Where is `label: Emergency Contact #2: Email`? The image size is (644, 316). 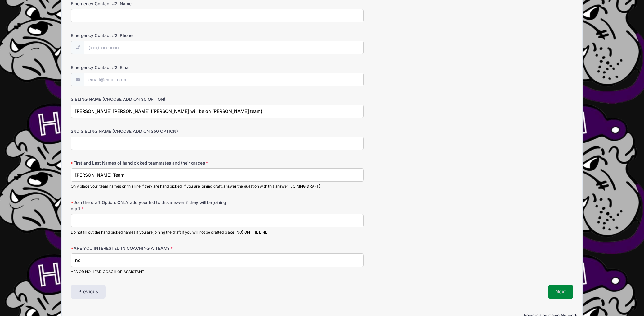
label: Emergency Contact #2: Email is located at coordinates (155, 68).